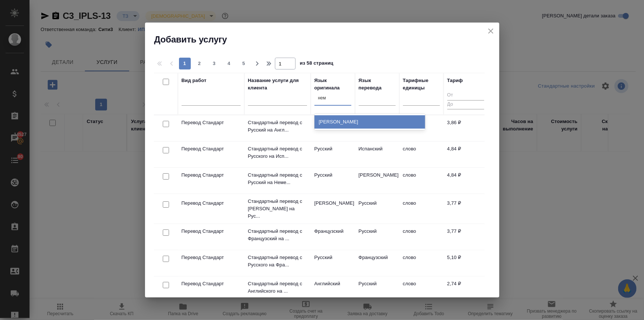 This screenshot has height=320, width=644. I want to click on span: 4, so click(229, 64).